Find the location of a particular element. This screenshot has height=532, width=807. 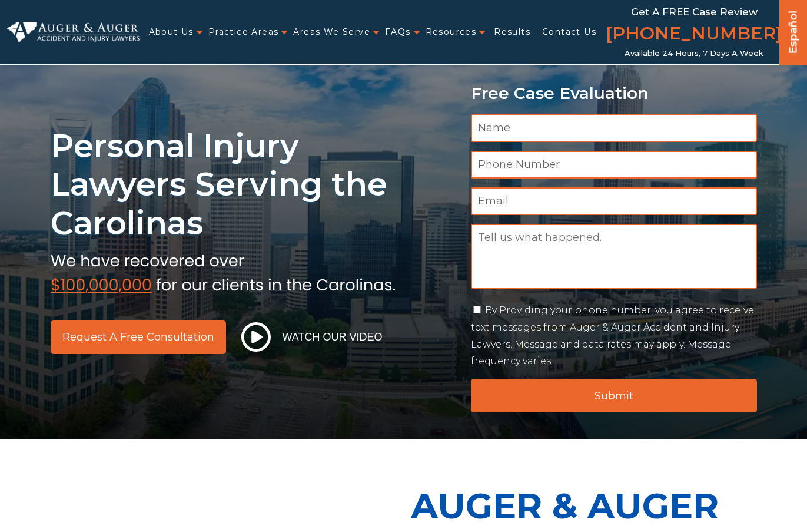

a: Practice Areas is located at coordinates (243, 32).